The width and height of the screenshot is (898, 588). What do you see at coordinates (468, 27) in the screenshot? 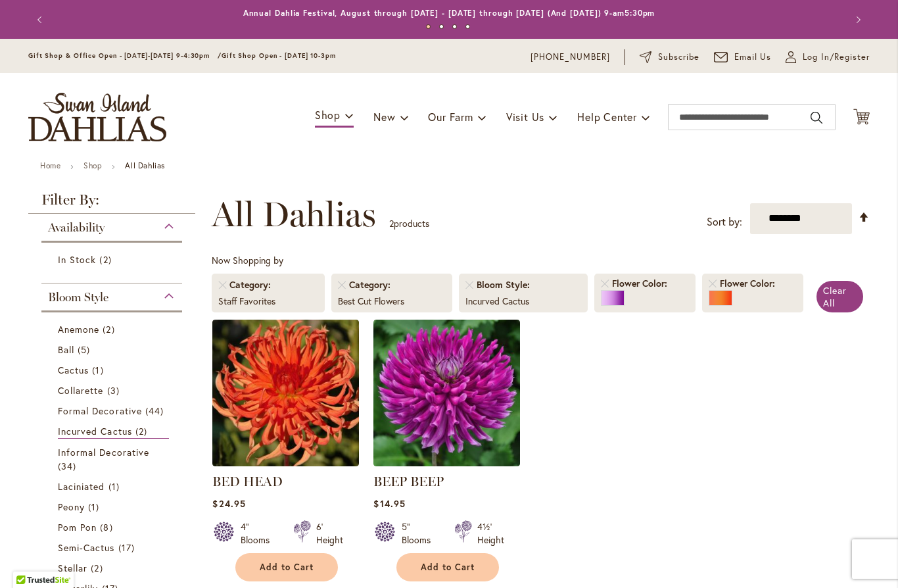
I see `button: 4 of 4` at bounding box center [468, 27].